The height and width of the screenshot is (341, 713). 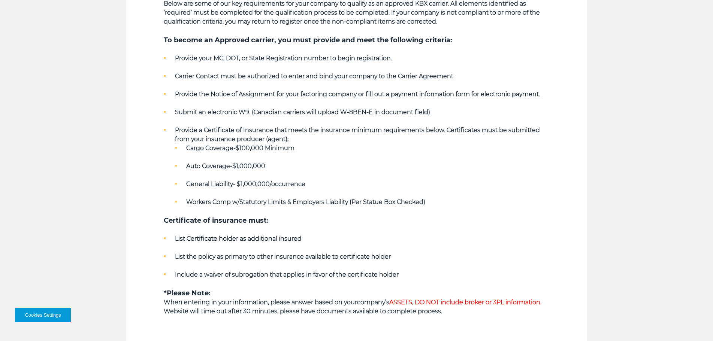 I want to click on strong: Include a waiver of subrogation that applies in favor of the certificate holder, so click(x=287, y=275).